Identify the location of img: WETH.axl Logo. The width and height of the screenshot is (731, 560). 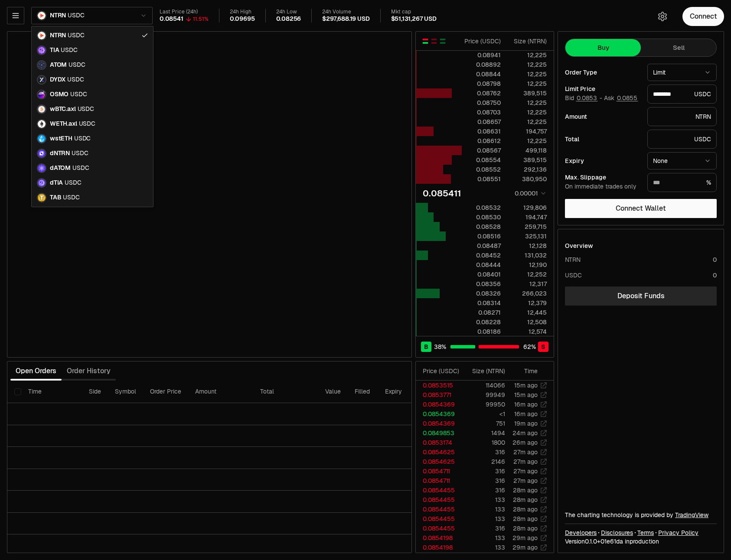
(41, 124).